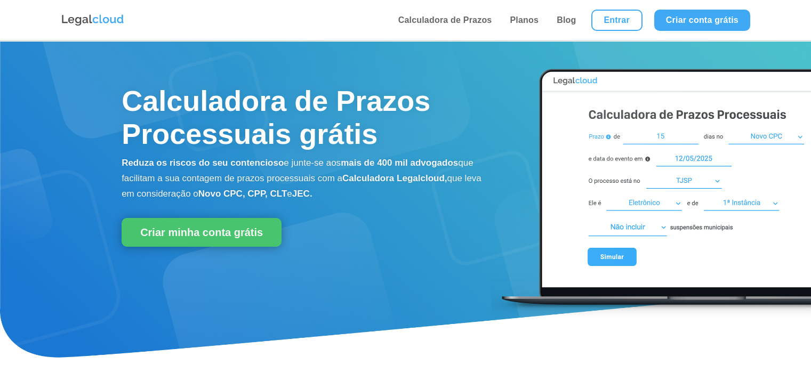 The width and height of the screenshot is (811, 389). I want to click on a: Entrar, so click(617, 20).